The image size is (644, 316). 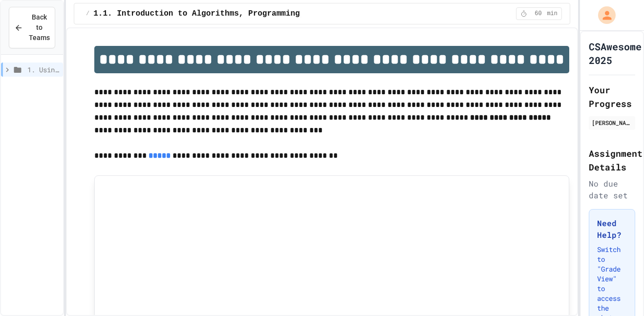 I want to click on button: Back to Teams, so click(x=32, y=27).